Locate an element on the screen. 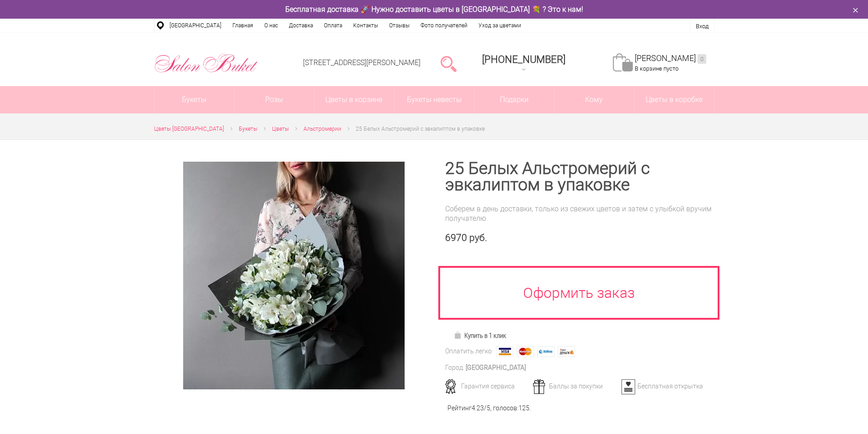 Image resolution: width=868 pixels, height=434 pixels. span: В корзине пусто is located at coordinates (657, 69).